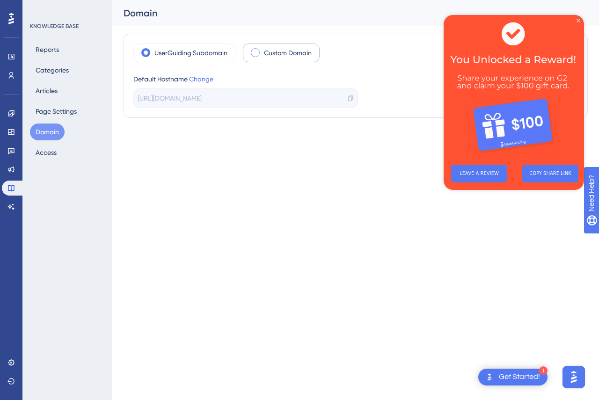 Image resolution: width=599 pixels, height=400 pixels. Describe the element at coordinates (107, 159) in the screenshot. I see `button: COPY SHARE LINK` at that location.